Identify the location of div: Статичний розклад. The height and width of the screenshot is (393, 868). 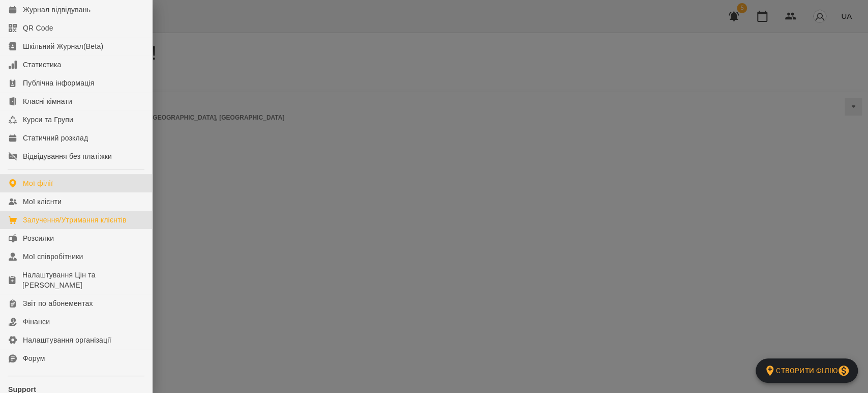
(56, 138).